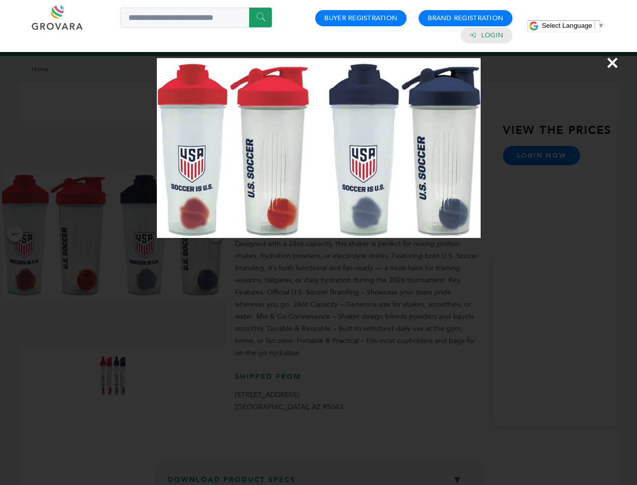 The image size is (637, 485). Describe the element at coordinates (196, 18) in the screenshot. I see `input: Search a product or brand...` at that location.